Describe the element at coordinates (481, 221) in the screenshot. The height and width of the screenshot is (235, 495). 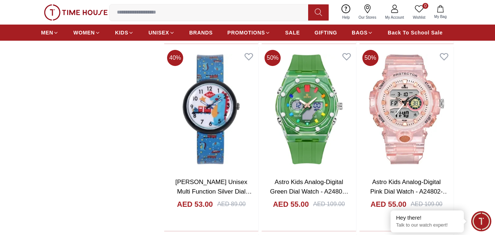
I see `div: Chat Widget` at that location.